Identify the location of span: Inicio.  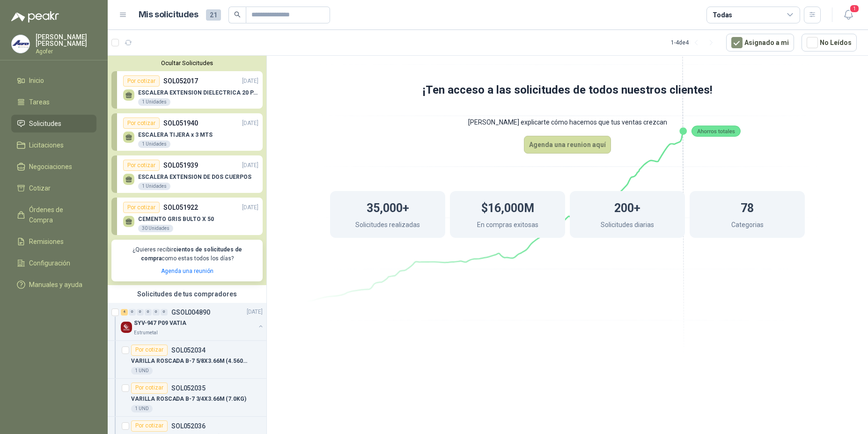
(36, 81).